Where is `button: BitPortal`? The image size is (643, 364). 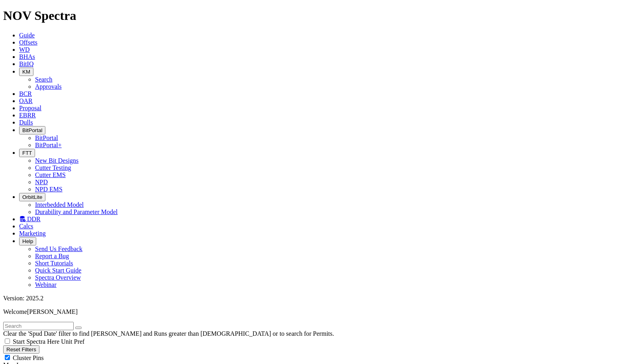
button: BitPortal is located at coordinates (32, 130).